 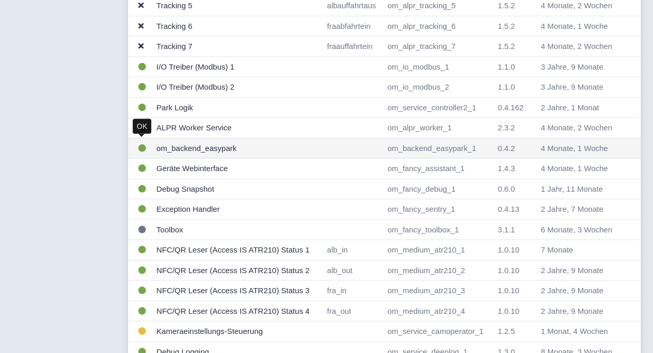 What do you see at coordinates (439, 312) in the screenshot?
I see `td: om_medium_atr210_4` at bounding box center [439, 312].